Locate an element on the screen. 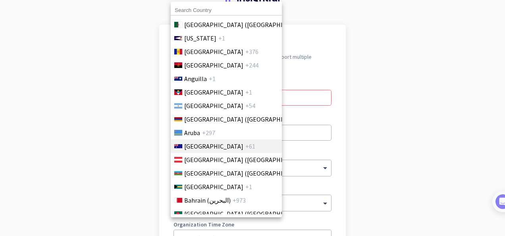  span: Anguilla is located at coordinates (195, 79).